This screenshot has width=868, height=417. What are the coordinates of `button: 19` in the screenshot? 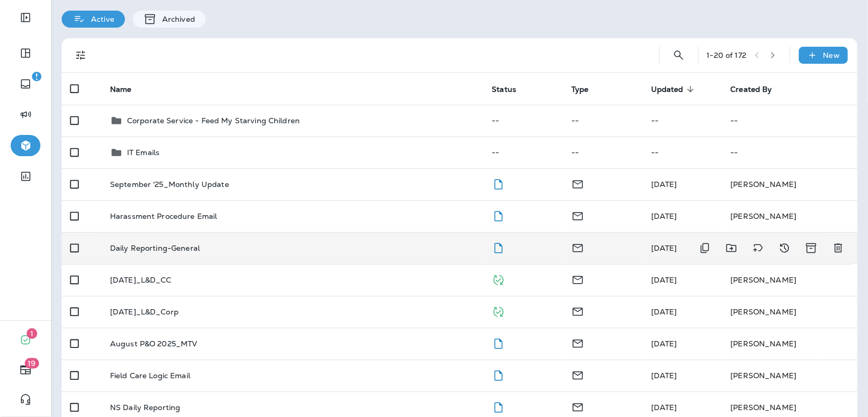 It's located at (26, 370).